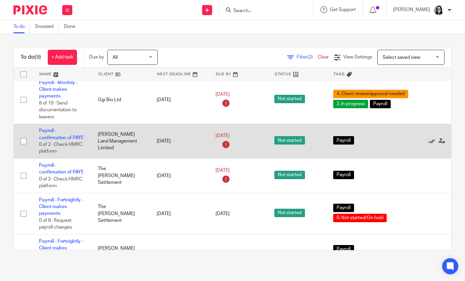 The image size is (465, 281). Describe the element at coordinates (263, 11) in the screenshot. I see `input: Search` at that location.